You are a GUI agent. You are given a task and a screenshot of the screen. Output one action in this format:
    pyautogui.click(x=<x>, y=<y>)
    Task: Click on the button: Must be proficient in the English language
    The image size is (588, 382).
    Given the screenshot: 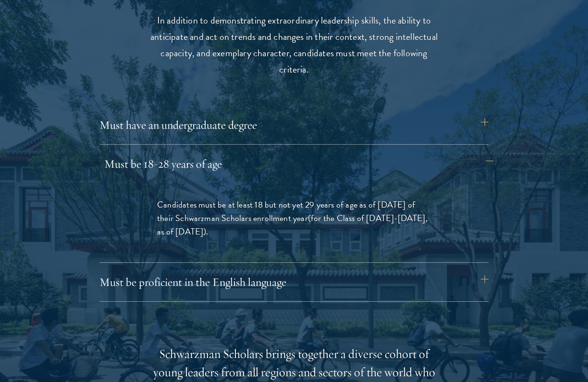 What is the action you would take?
    pyautogui.click(x=294, y=282)
    